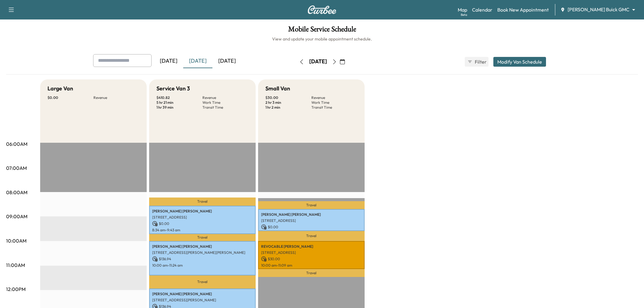 The image size is (644, 308). What do you see at coordinates (322, 31) in the screenshot?
I see `h1: Mobile Service Schedule` at bounding box center [322, 31].